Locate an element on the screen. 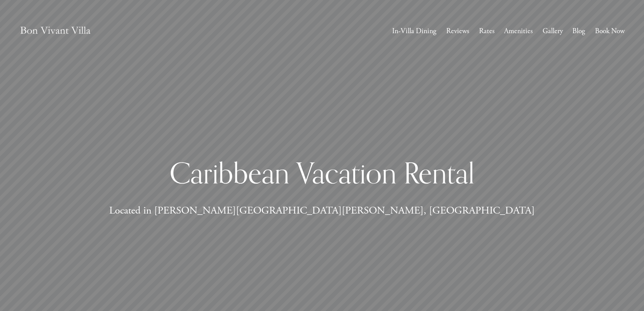 The width and height of the screenshot is (644, 311). a: Amenities is located at coordinates (518, 31).